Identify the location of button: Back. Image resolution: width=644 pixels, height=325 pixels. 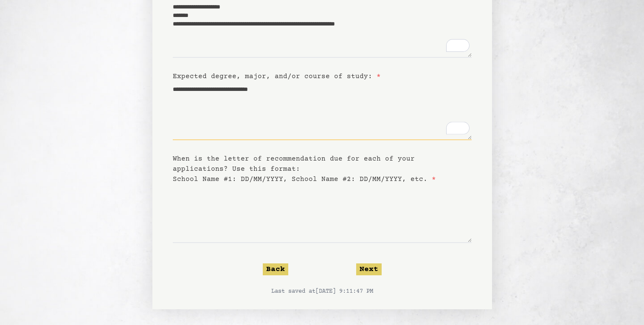
(275, 269).